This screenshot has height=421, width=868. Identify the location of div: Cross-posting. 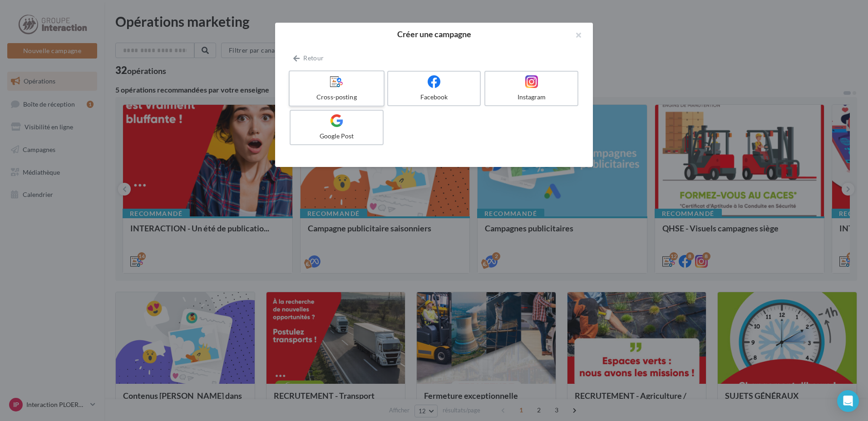
(336, 97).